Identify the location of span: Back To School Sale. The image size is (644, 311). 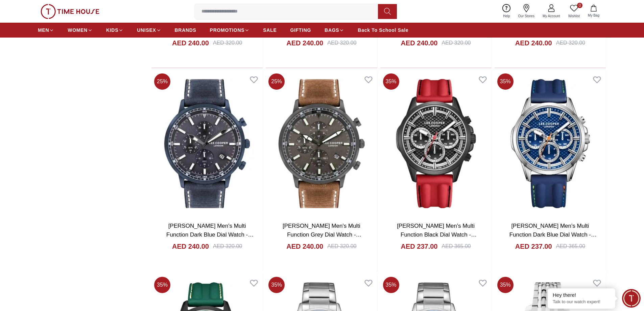
(383, 30).